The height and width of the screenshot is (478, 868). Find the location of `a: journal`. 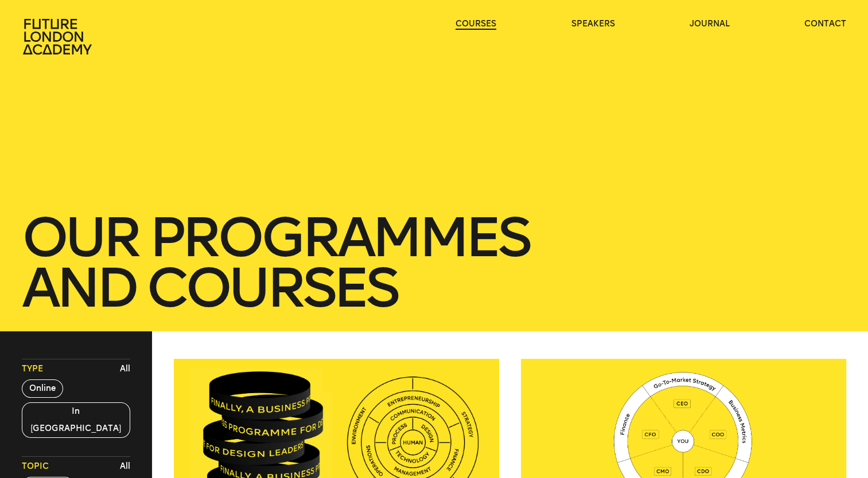

a: journal is located at coordinates (709, 24).